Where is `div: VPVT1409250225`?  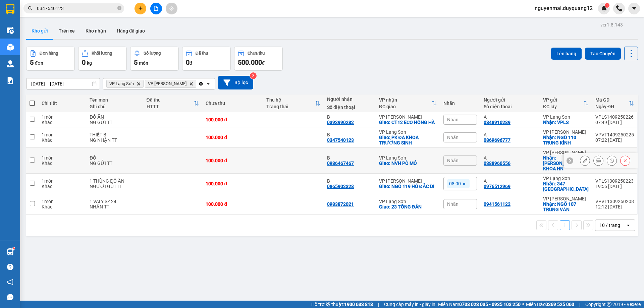
div: VPVT1409250225 is located at coordinates (614, 134).